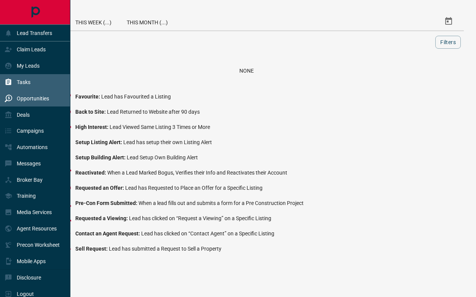  What do you see at coordinates (101, 157) in the screenshot?
I see `span: Setup Building Alert` at bounding box center [101, 157].